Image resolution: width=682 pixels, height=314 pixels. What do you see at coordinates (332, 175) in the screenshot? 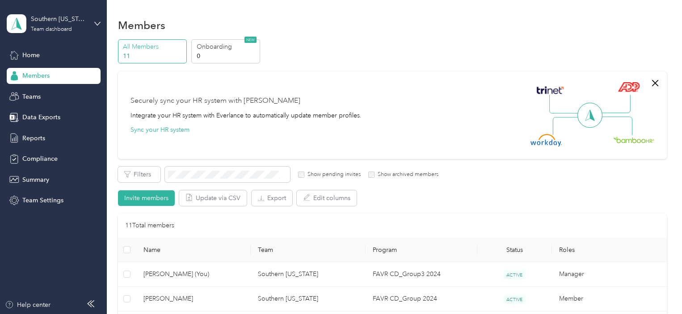
I see `label: Show pending invites` at bounding box center [332, 175].